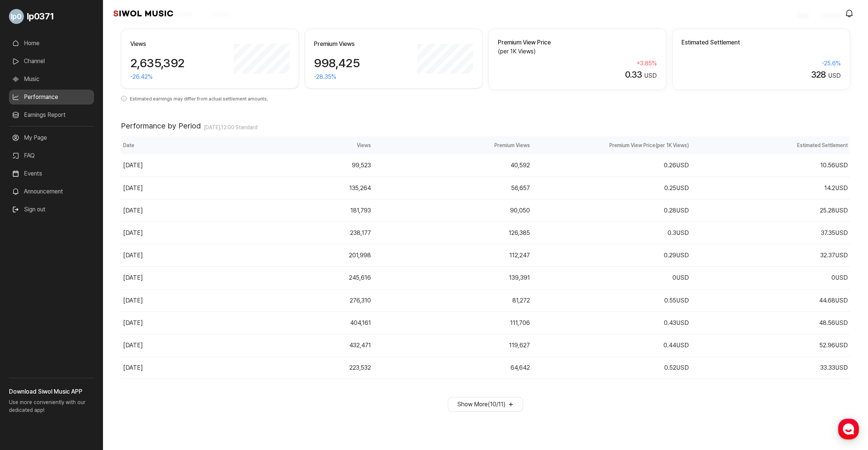 The width and height of the screenshot is (868, 450). What do you see at coordinates (453, 300) in the screenshot?
I see `td: 81,272` at bounding box center [453, 300].